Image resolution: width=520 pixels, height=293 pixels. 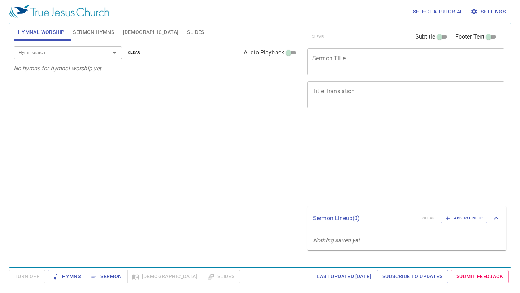 What do you see at coordinates (407, 218) in the screenshot?
I see `div: Sermon Lineup(0)clearAdd to Lineup` at bounding box center [407, 218].